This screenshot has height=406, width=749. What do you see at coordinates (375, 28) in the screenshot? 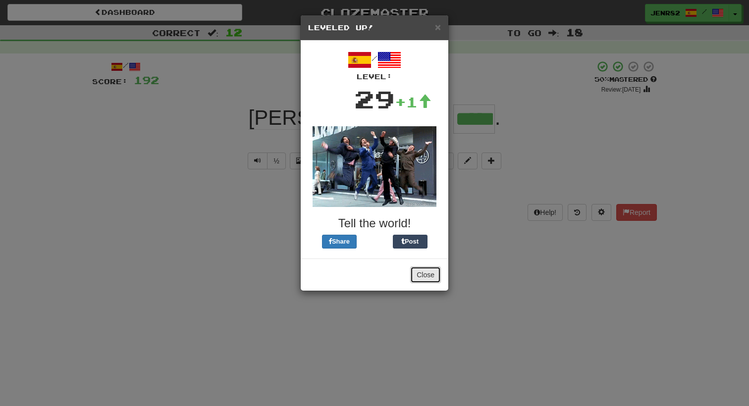
I see `h5: Leveled Up!` at bounding box center [375, 28].